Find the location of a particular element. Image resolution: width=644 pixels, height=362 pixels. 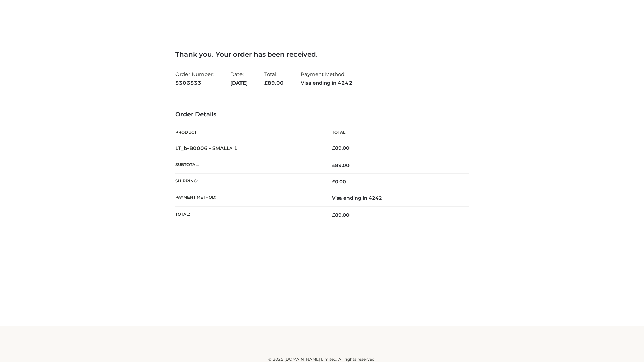

strong: × 1 is located at coordinates (234, 148).